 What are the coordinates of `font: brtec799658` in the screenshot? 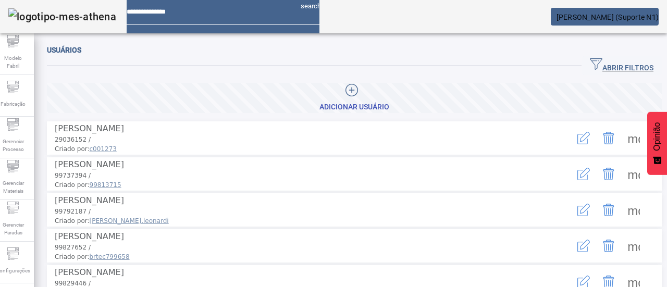 It's located at (109, 257).